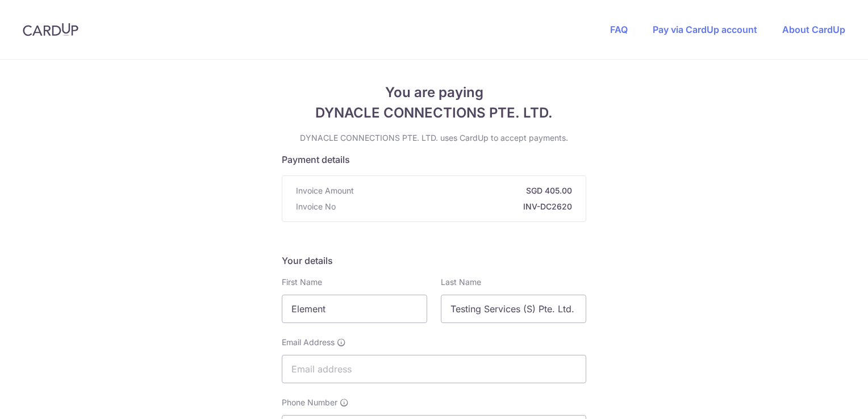 The image size is (868, 419). What do you see at coordinates (434, 369) in the screenshot?
I see `input: Email address` at bounding box center [434, 369].